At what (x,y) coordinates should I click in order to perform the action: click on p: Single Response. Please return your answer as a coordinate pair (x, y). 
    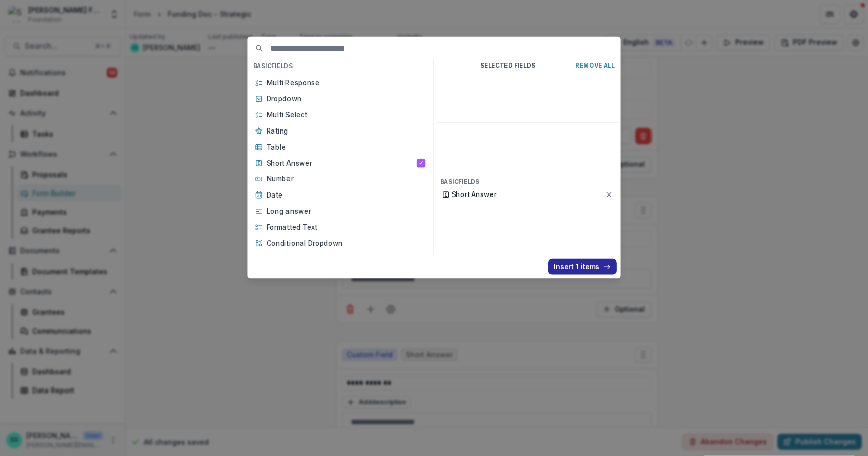
    Looking at the image, I should click on (346, 66).